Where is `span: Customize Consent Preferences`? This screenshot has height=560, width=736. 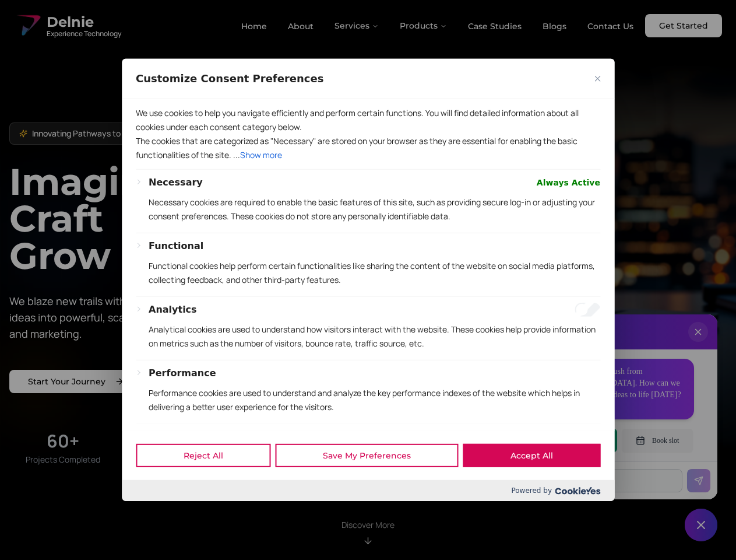
span: Customize Consent Preferences is located at coordinates (229, 79).